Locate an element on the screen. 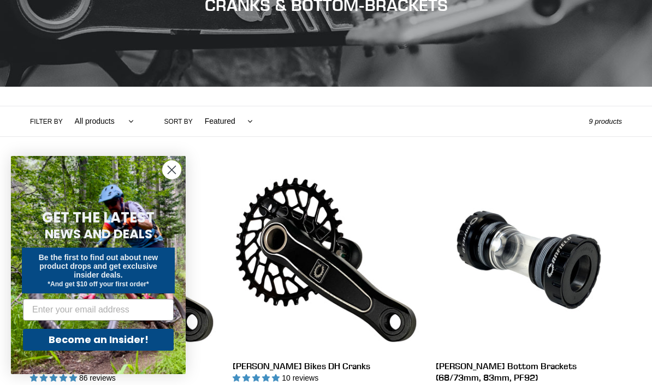  span: 9 products is located at coordinates (605, 121).